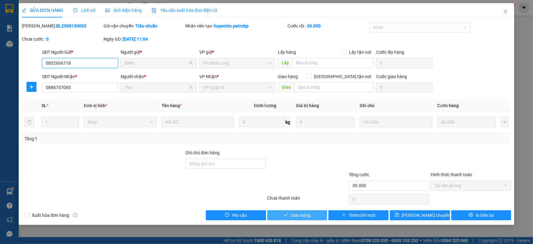  I want to click on span: close, so click(506, 12).